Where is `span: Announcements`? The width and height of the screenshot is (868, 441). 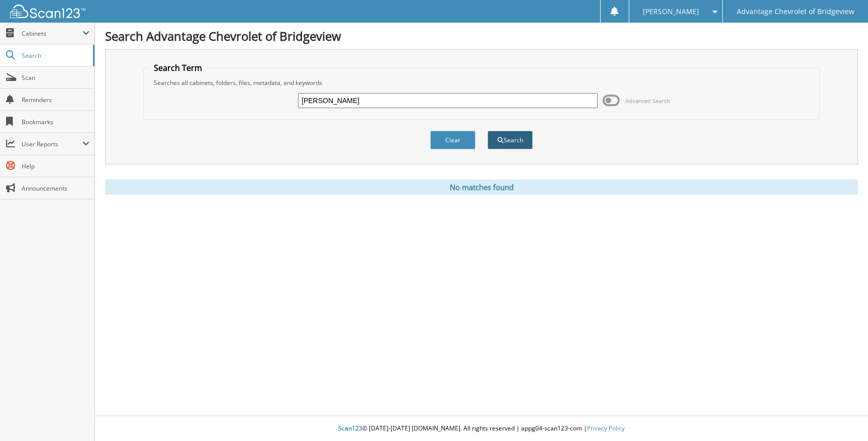 span: Announcements is located at coordinates (55, 188).